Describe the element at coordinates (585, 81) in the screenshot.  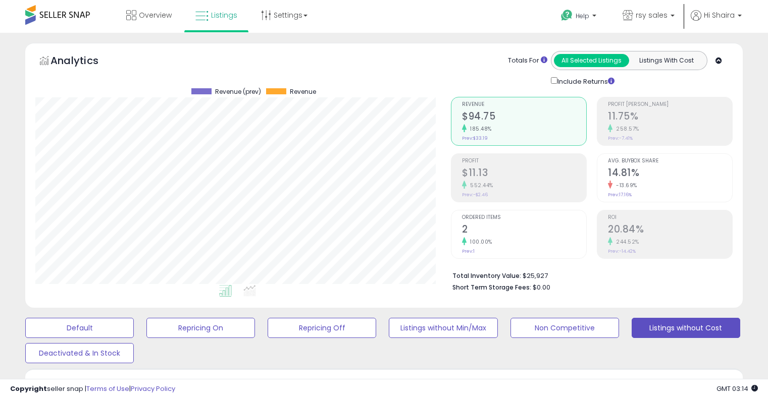
I see `div: Include Returns` at that location.